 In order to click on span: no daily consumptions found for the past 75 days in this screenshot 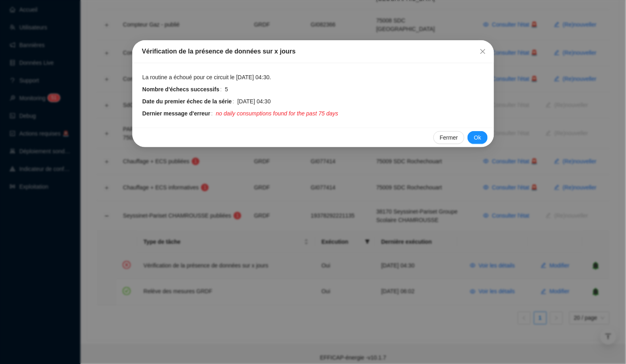, I will do `click(276, 113)`.